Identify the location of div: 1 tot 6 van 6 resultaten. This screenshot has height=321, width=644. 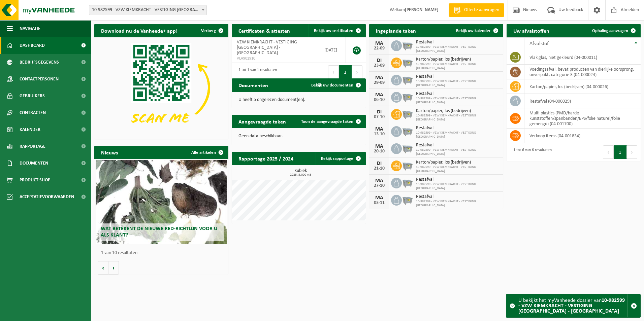
(531, 152).